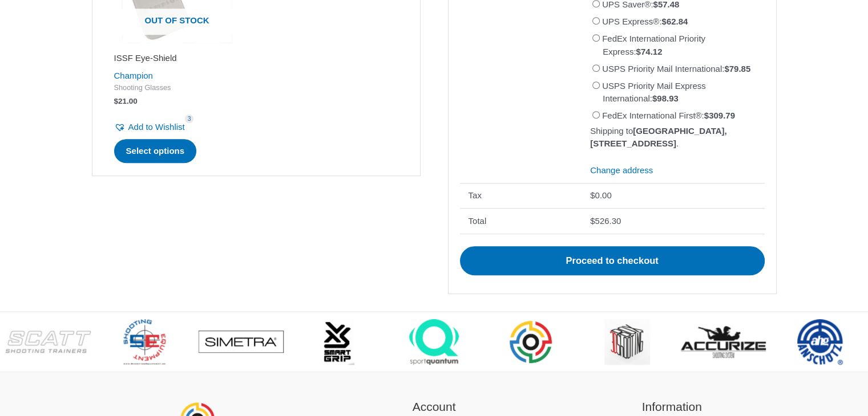  What do you see at coordinates (521, 196) in the screenshot?
I see `th: Tax` at bounding box center [521, 196].